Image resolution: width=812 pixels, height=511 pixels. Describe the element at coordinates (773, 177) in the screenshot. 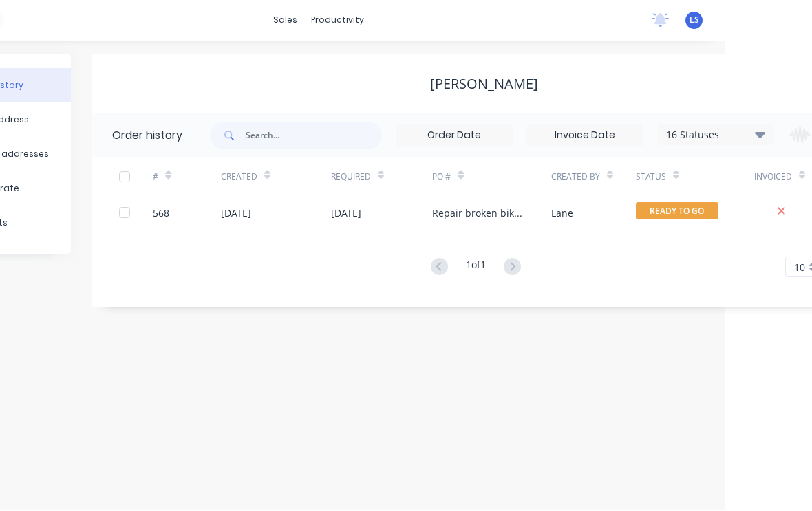

I see `div: Invoiced` at that location.